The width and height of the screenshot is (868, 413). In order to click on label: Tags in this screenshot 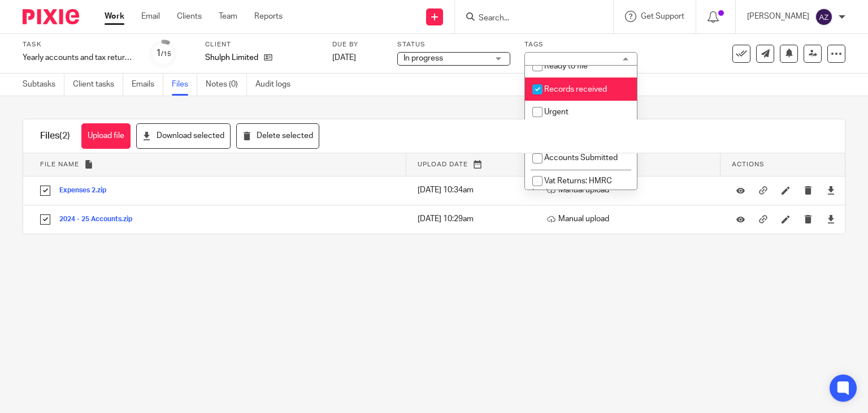, I will do `click(581, 45)`.